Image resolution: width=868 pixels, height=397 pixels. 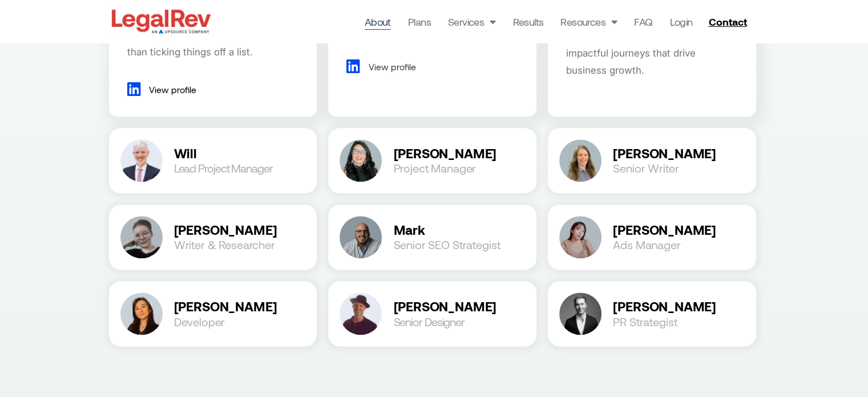 I want to click on h2: Mark, so click(x=459, y=230).